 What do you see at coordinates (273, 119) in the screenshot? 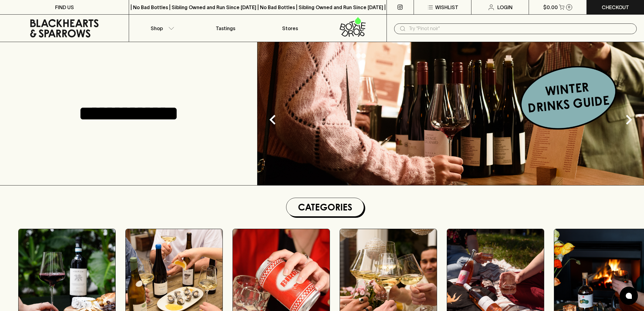
I see `button: Previous` at bounding box center [273, 119].